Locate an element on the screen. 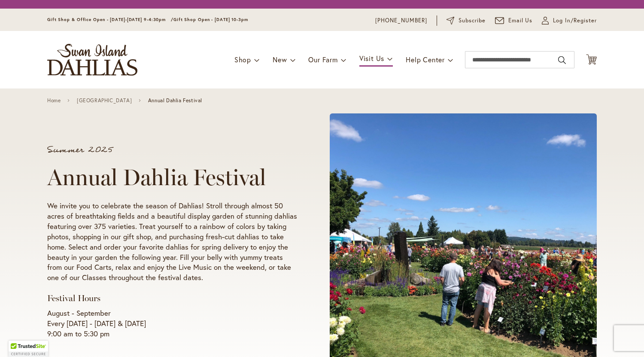  div: TrustedSite Certified is located at coordinates (29, 349).